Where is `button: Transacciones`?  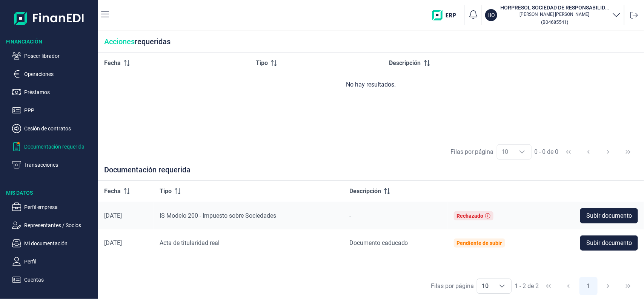 button: Transacciones is located at coordinates (54, 164).